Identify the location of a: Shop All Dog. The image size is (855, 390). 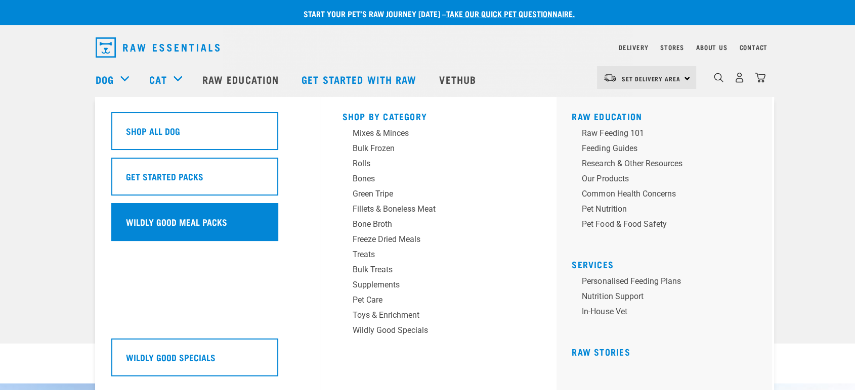
(207, 135).